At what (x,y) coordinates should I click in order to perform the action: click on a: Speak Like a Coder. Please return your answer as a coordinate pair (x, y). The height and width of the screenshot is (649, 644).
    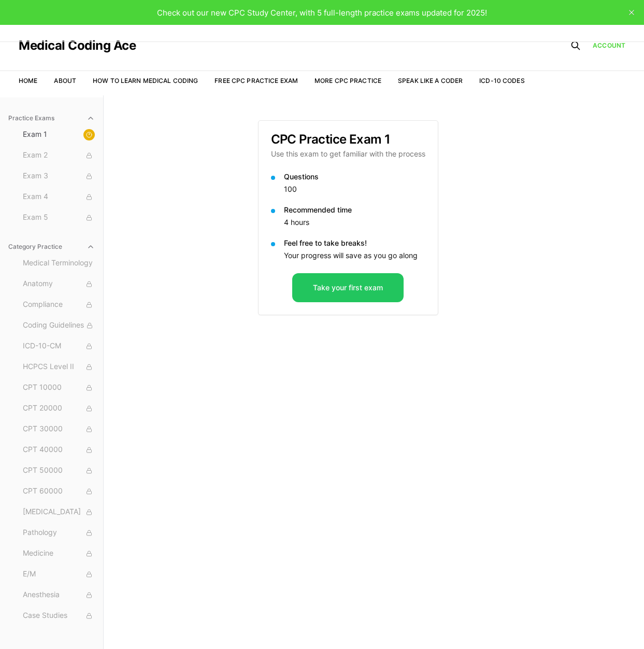
    Looking at the image, I should click on (430, 80).